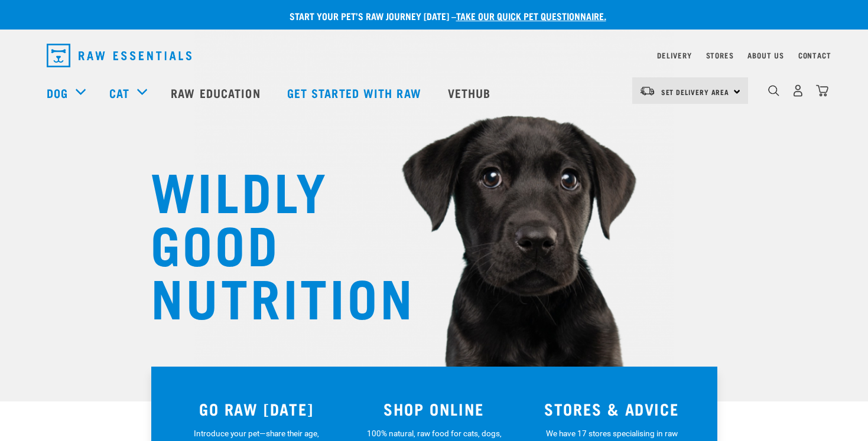  What do you see at coordinates (434, 56) in the screenshot?
I see `nav: dropdown navigation` at bounding box center [434, 56].